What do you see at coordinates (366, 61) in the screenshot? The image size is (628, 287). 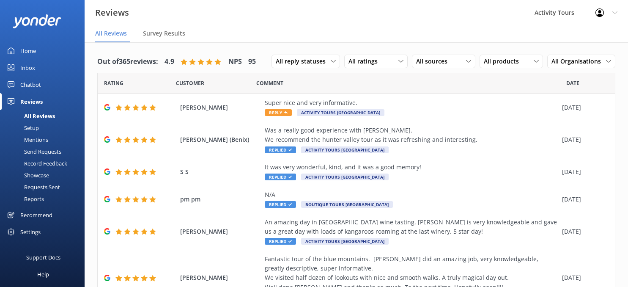 I see `span: All ratings` at bounding box center [366, 61].